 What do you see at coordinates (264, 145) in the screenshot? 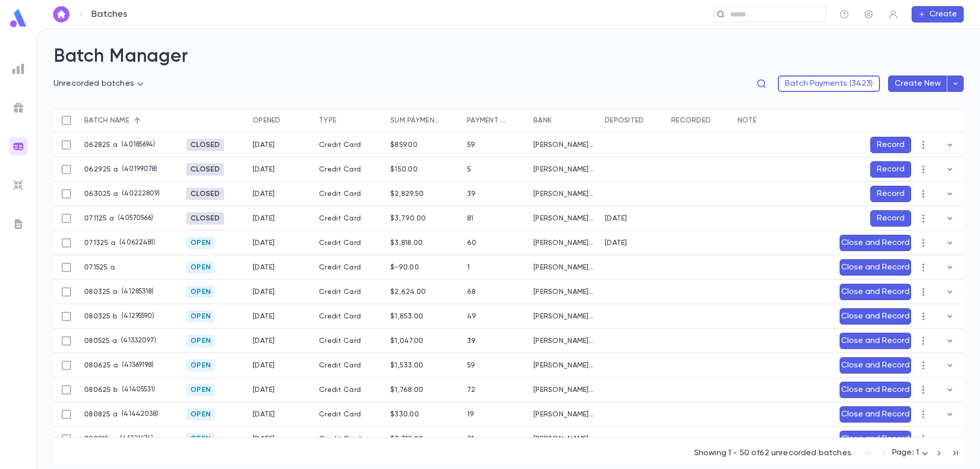
I see `div: 6/28/2025` at bounding box center [264, 145].